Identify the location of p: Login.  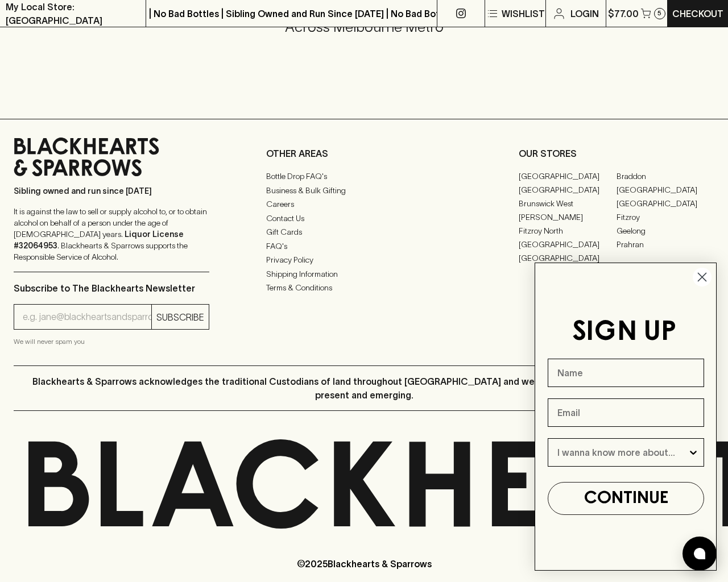
(585, 14).